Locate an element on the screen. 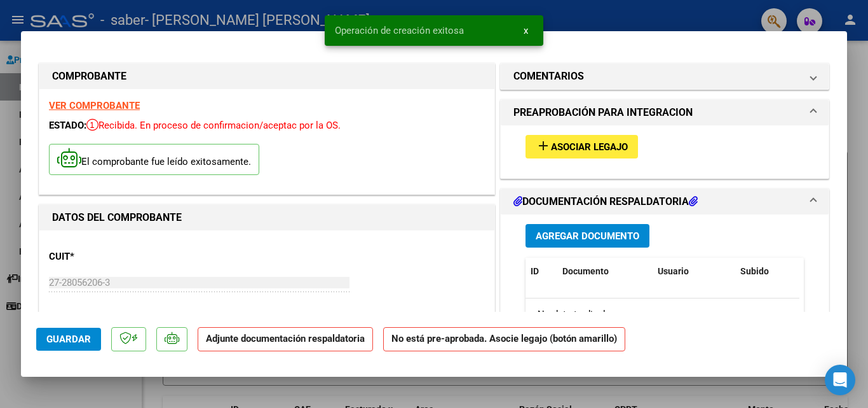 This screenshot has width=868, height=408. span: Usuario is located at coordinates (673, 271).